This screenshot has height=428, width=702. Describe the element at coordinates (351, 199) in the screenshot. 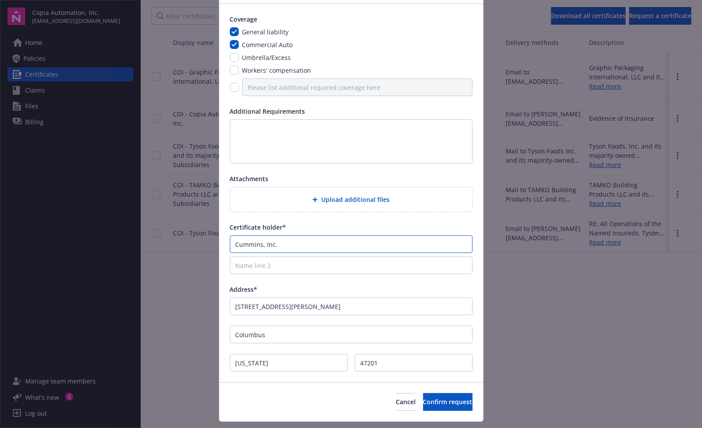

I see `div: Upload additional files` at that location.